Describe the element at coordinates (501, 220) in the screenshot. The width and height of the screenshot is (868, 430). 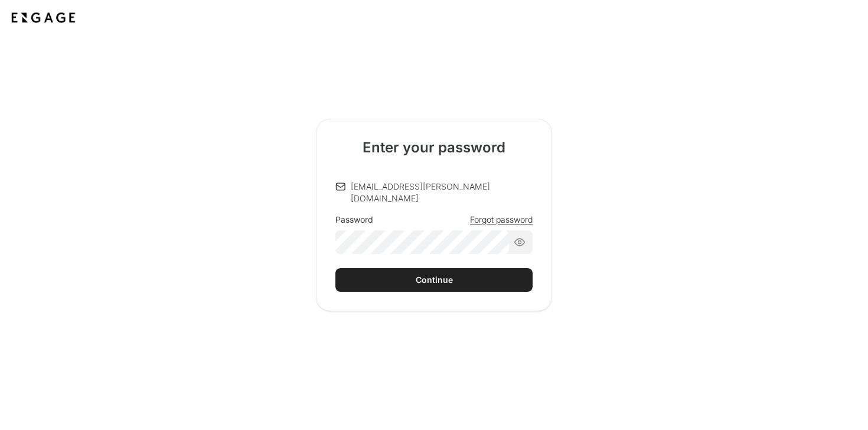
I see `a: Forgot password` at that location.